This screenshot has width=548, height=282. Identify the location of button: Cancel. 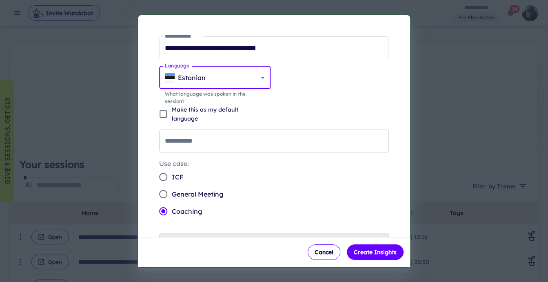
(324, 252).